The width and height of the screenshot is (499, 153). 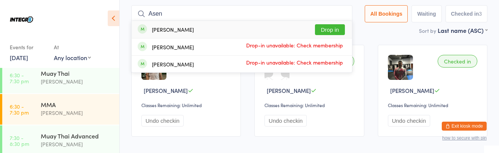 I want to click on div: At, so click(x=72, y=47).